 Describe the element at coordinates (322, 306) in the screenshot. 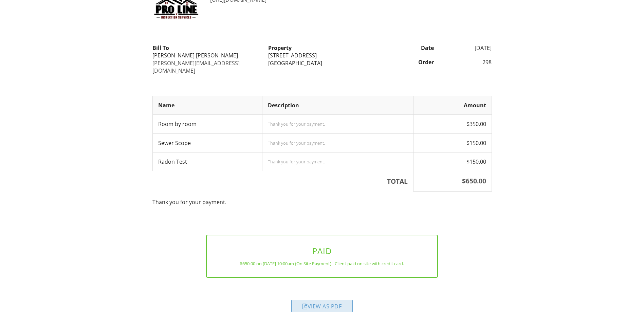

I see `div: View as PDF` at that location.